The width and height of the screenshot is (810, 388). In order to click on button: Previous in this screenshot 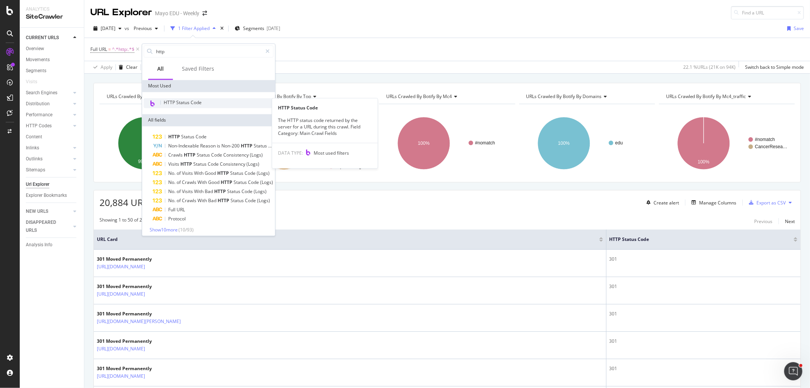, I will do `click(763, 221)`.